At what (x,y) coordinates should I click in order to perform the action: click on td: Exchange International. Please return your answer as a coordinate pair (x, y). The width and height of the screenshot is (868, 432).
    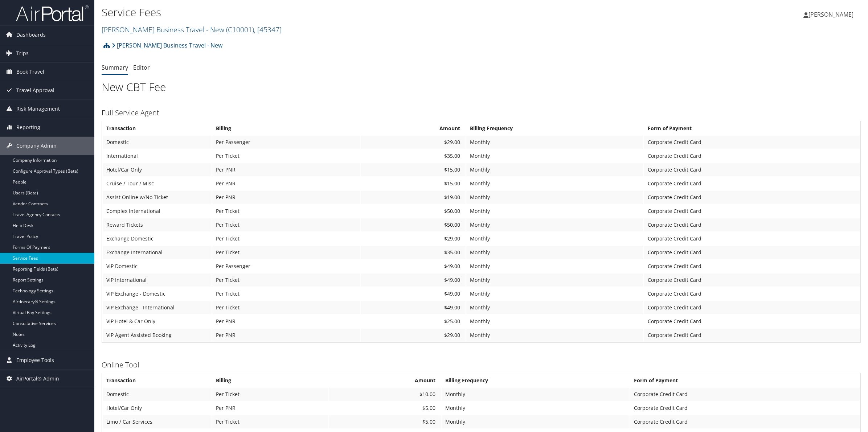
    Looking at the image, I should click on (157, 252).